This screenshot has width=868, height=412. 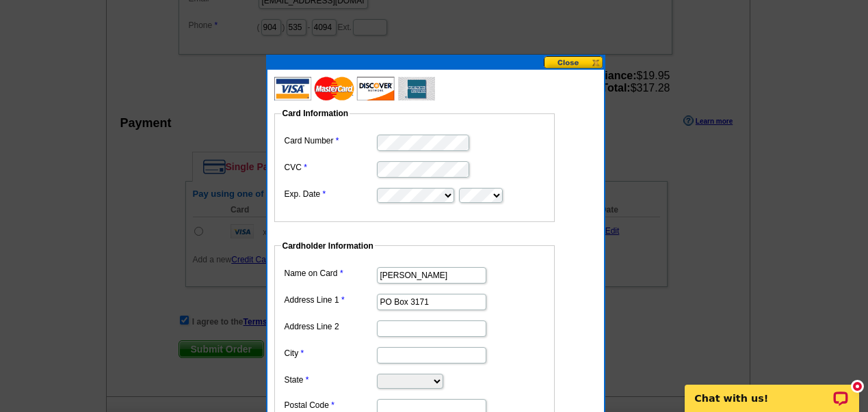 What do you see at coordinates (330, 380) in the screenshot?
I see `label: State` at bounding box center [330, 380].